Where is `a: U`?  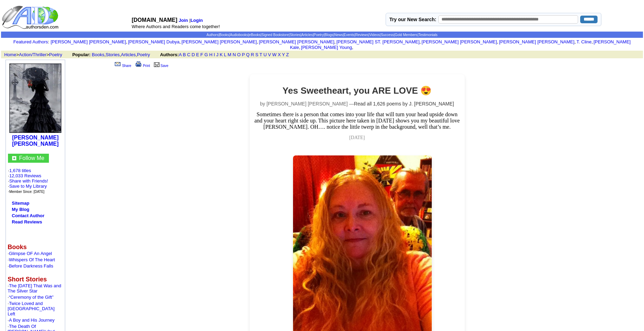 a: U is located at coordinates (265, 54).